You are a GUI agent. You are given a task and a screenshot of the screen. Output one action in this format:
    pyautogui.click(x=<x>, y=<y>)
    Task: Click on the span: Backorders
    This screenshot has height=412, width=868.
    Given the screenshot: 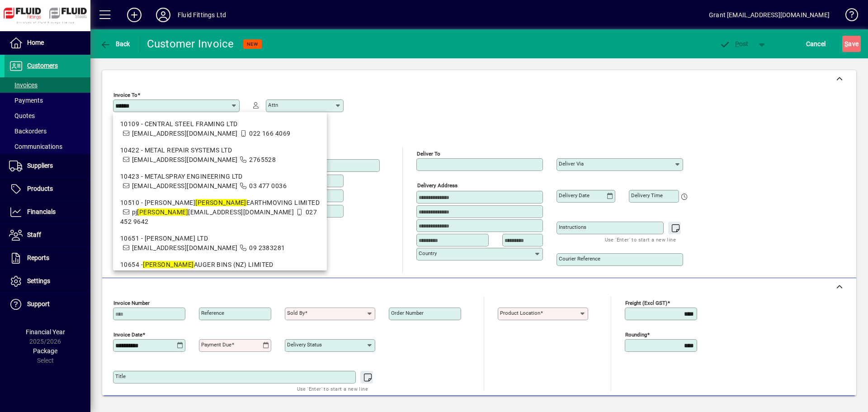 What is the action you would take?
    pyautogui.click(x=27, y=131)
    